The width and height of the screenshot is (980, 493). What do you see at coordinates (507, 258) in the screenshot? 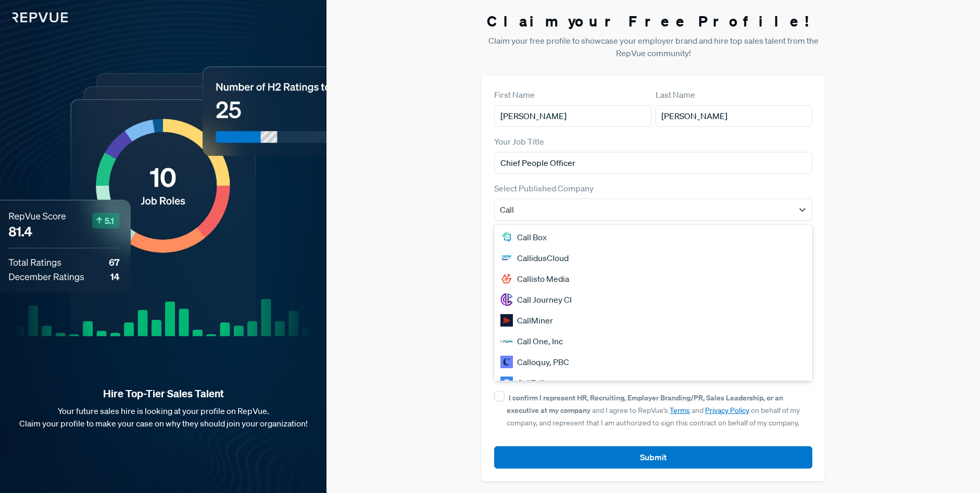
I see `img: CallidusCloud` at bounding box center [507, 258].